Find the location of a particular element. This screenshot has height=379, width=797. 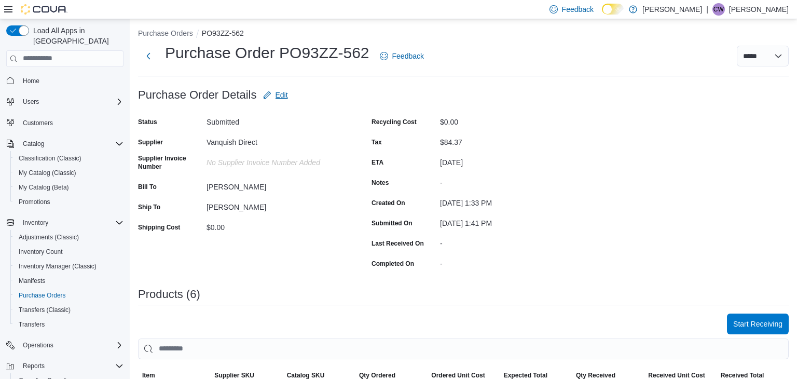

a: Promotions is located at coordinates (34, 202).